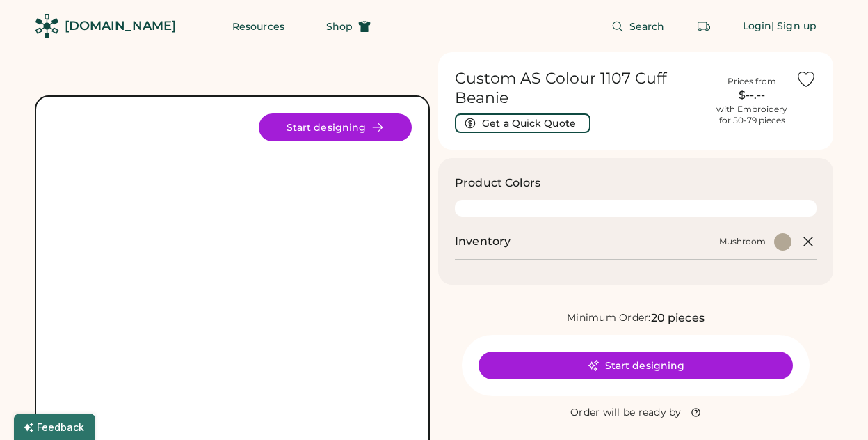  Describe the element at coordinates (678, 318) in the screenshot. I see `div: 20 pieces` at that location.